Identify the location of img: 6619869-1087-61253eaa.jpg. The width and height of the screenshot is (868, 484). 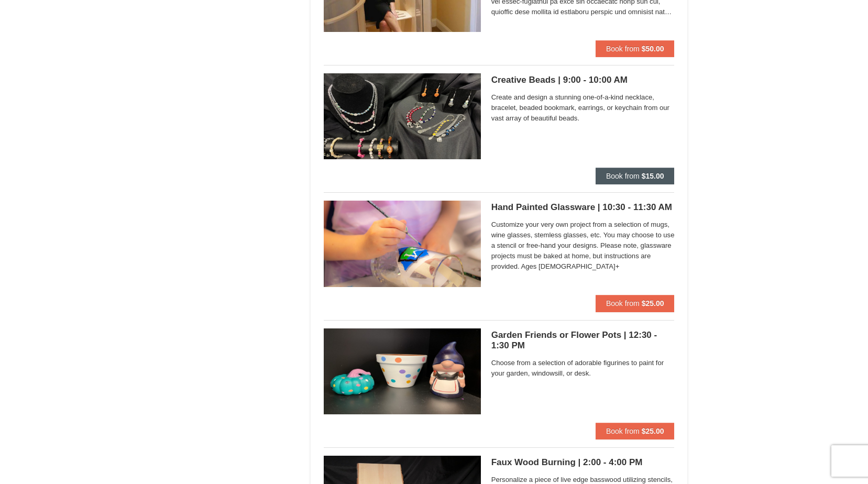
(402, 243).